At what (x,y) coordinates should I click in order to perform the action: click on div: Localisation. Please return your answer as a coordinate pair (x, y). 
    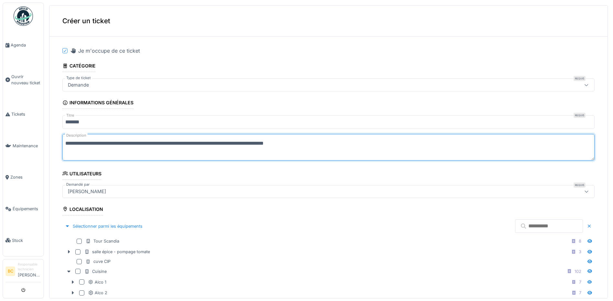
    Looking at the image, I should click on (83, 210).